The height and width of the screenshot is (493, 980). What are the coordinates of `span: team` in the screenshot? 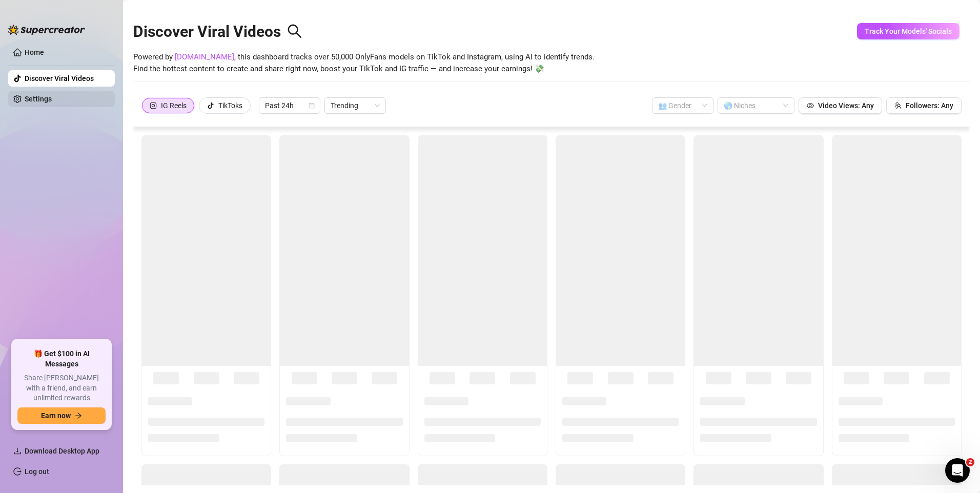 It's located at (898, 106).